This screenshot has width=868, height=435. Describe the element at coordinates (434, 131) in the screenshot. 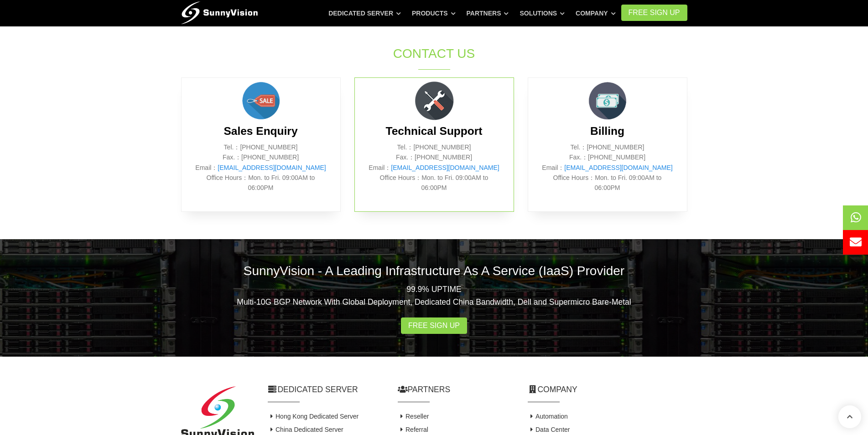

I see `b: Technical Support` at that location.